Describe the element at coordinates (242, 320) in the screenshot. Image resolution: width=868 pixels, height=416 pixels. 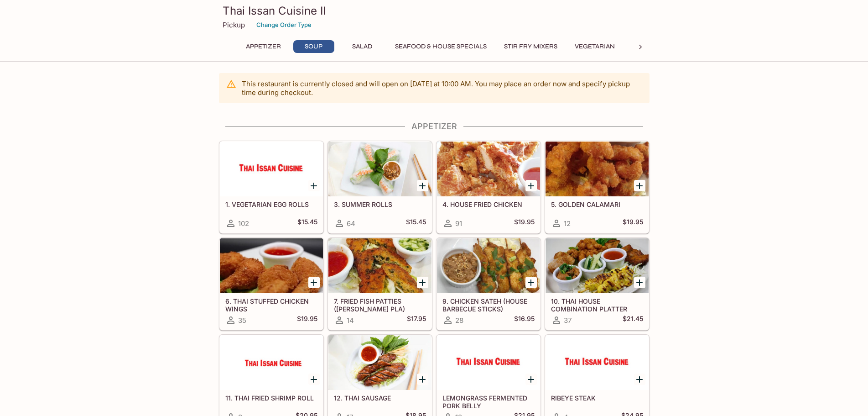
I see `span: 35` at that location.